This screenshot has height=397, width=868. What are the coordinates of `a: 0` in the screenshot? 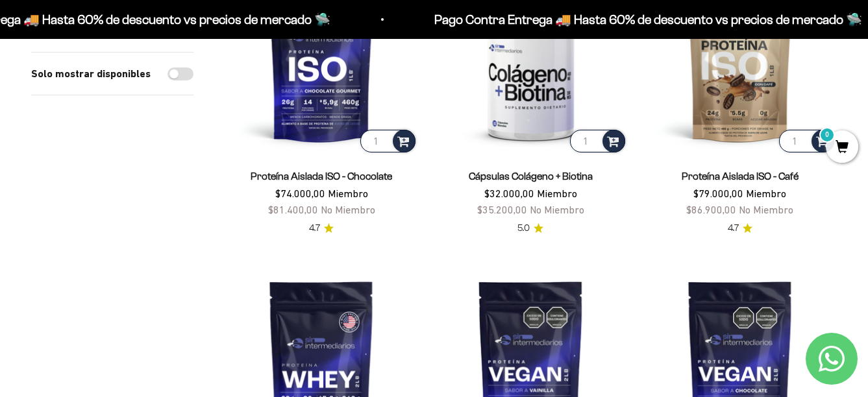 It's located at (842, 148).